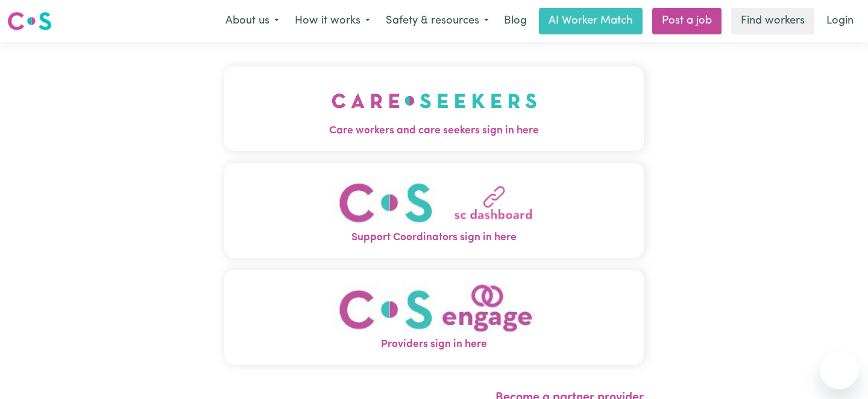 The height and width of the screenshot is (399, 868). What do you see at coordinates (252, 21) in the screenshot?
I see `button: About us` at bounding box center [252, 21].